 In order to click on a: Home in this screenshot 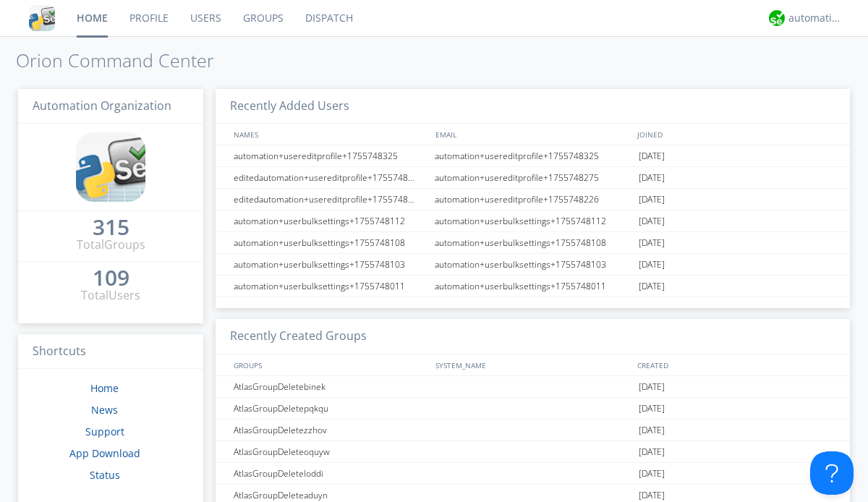, I will do `click(104, 388)`.